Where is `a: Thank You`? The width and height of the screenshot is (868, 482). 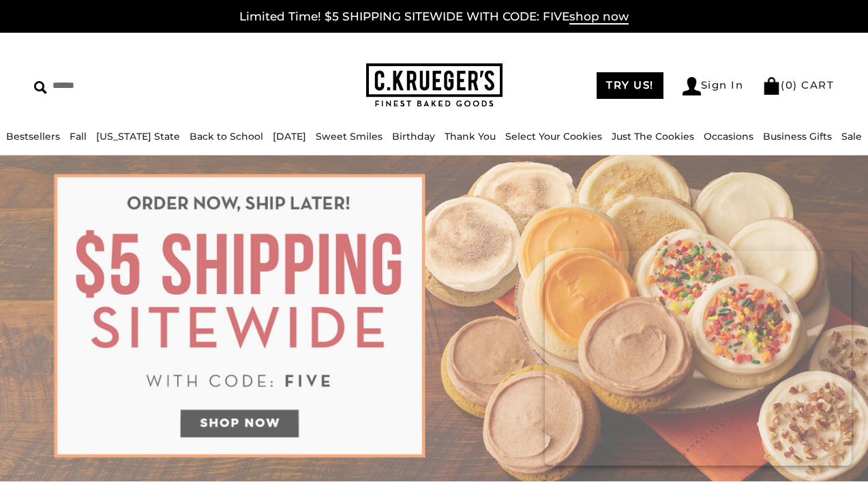
a: Thank You is located at coordinates (470, 136).